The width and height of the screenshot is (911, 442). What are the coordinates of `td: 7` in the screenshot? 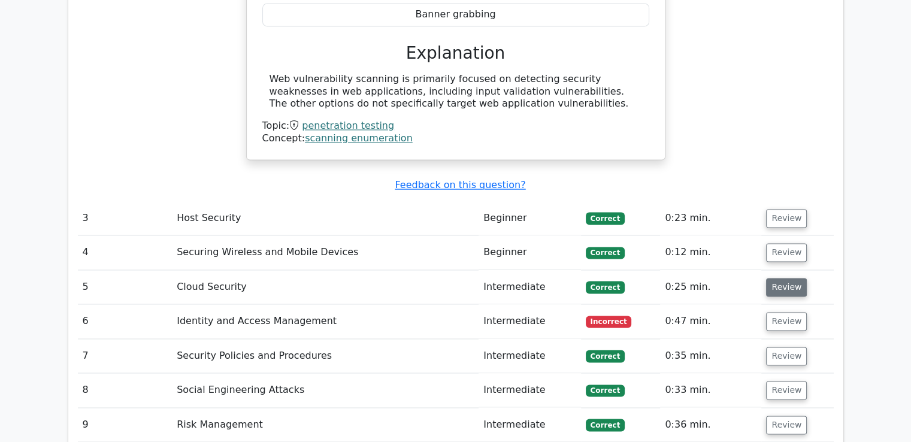 It's located at (125, 356).